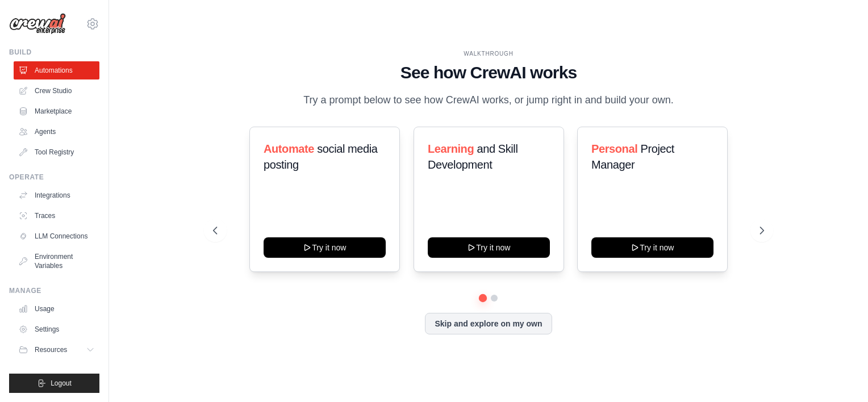 The image size is (868, 402). What do you see at coordinates (56, 70) in the screenshot?
I see `a: Automations` at bounding box center [56, 70].